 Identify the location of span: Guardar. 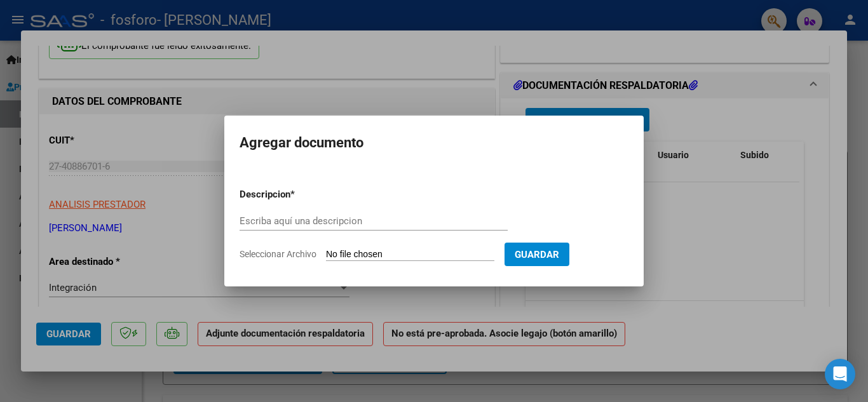
(537, 255).